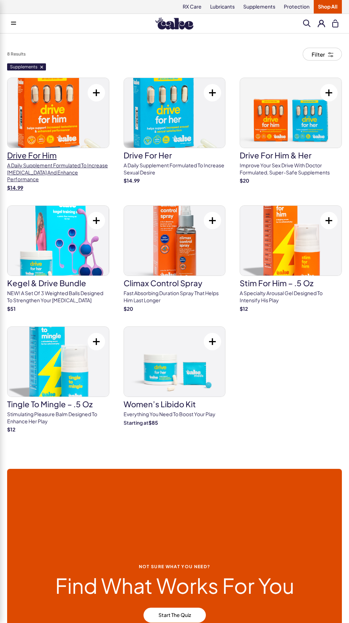 This screenshot has height=623, width=349. What do you see at coordinates (174, 241) in the screenshot?
I see `img: Climax Control Spray` at bounding box center [174, 241].